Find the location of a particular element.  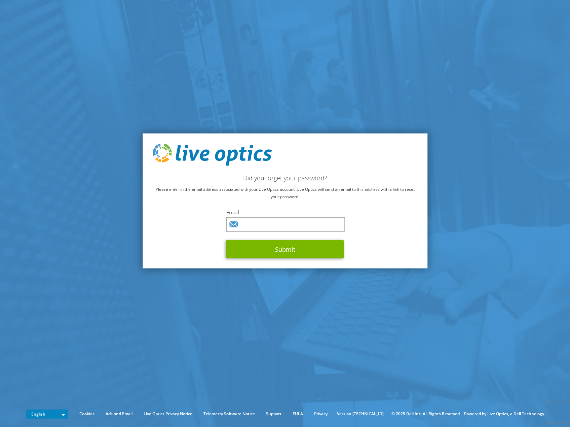

p: Please enter in the email address associated with your Live Optics account. Live Optics will send... is located at coordinates (285, 193).